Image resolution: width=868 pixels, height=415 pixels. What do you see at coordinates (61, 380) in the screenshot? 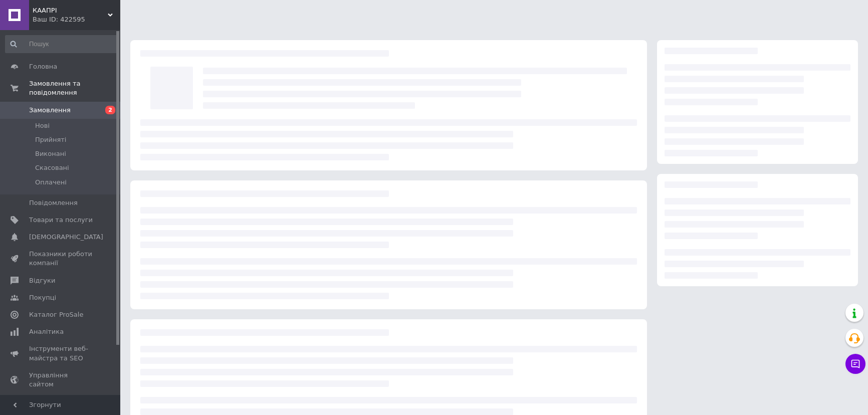
I see `span: Управління сайтом` at bounding box center [61, 380].